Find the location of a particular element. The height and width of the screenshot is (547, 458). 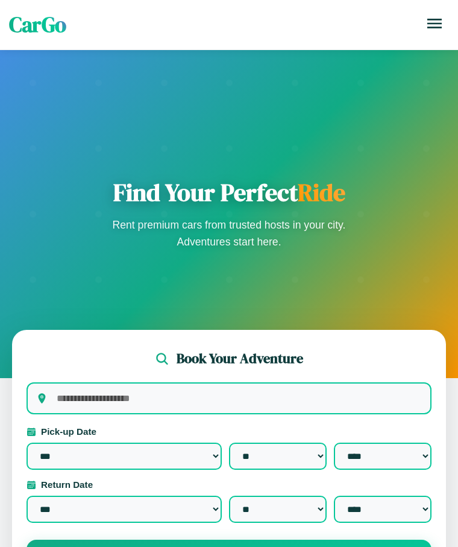

h2: Book Your Adventure is located at coordinates (240, 358).